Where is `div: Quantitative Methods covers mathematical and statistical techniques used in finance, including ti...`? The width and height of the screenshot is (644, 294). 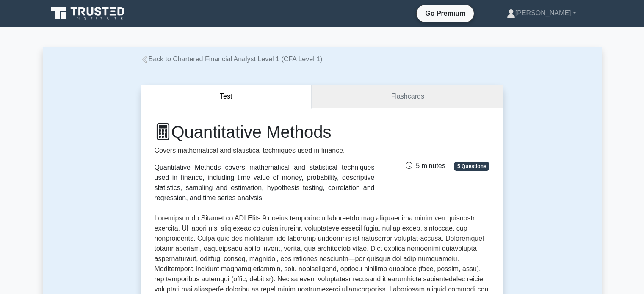
div: Quantitative Methods covers mathematical and statistical techniques used in finance, including ti... is located at coordinates (265, 183).